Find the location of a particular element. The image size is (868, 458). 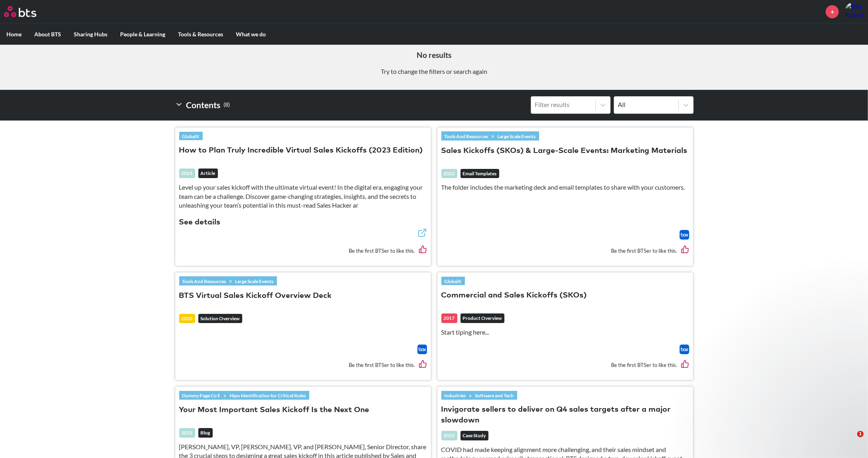

span: 1 is located at coordinates (861, 434).